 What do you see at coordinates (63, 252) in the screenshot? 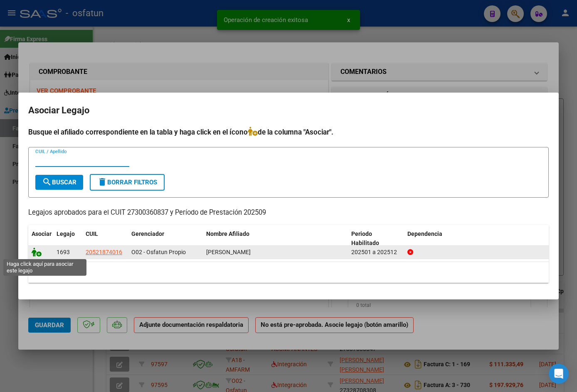
I see `span: 1693` at bounding box center [63, 252].